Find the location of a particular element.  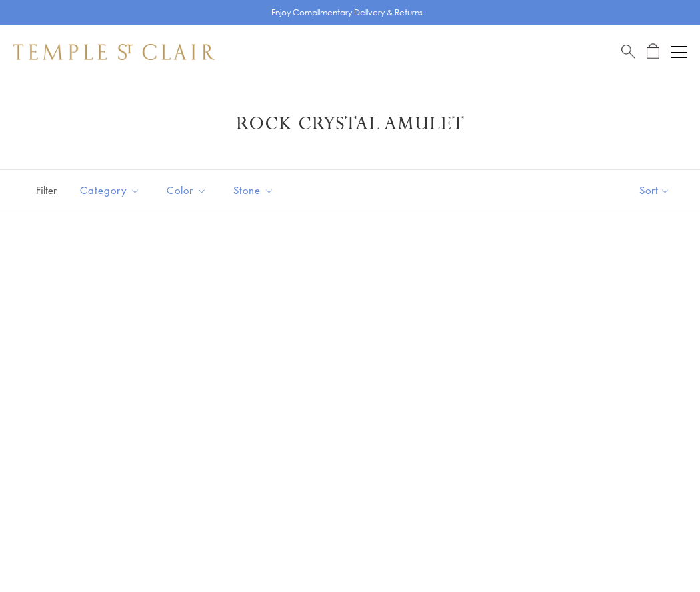

a: Search is located at coordinates (628, 51).